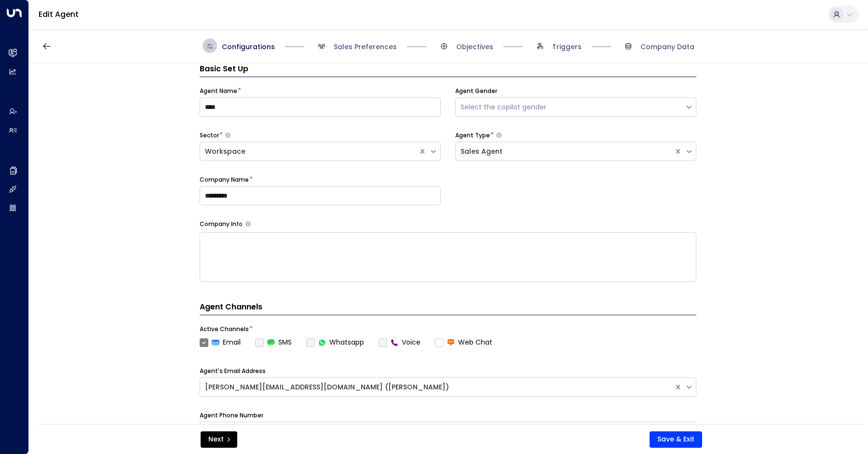 This screenshot has width=868, height=454. What do you see at coordinates (58, 14) in the screenshot?
I see `a: Edit Agent` at bounding box center [58, 14].